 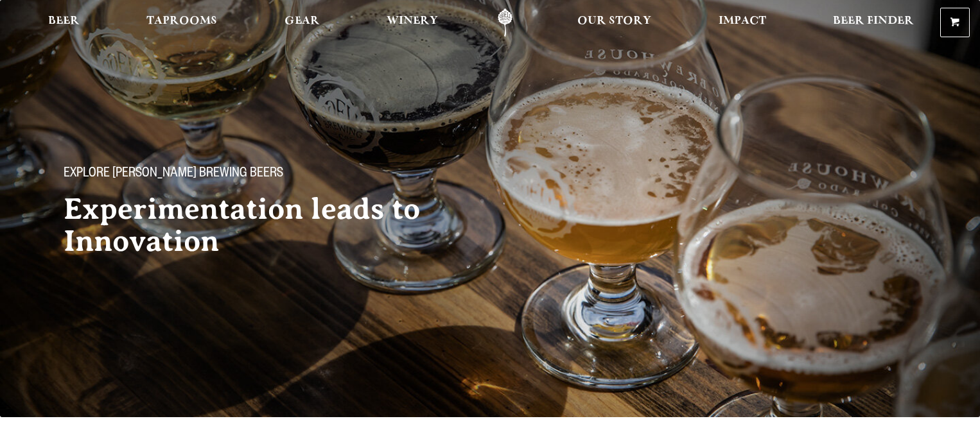 What do you see at coordinates (614, 21) in the screenshot?
I see `span: Our Story` at bounding box center [614, 21].